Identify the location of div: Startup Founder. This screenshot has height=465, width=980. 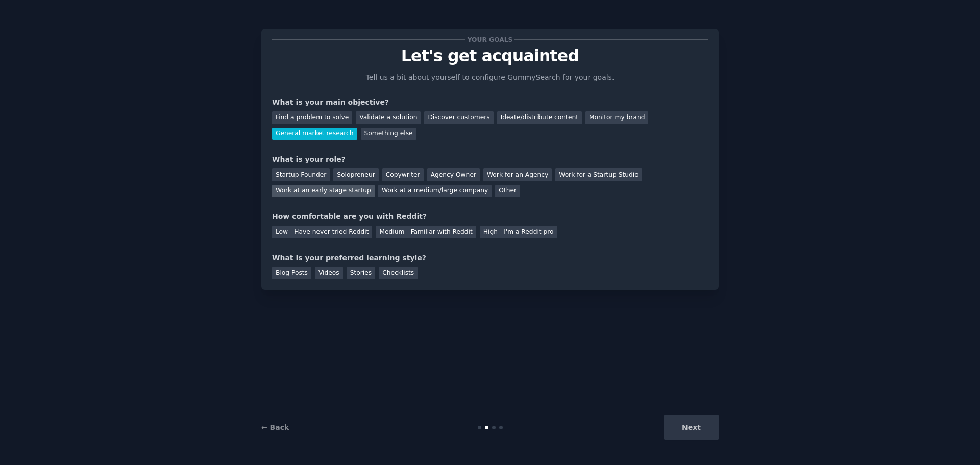
(301, 174).